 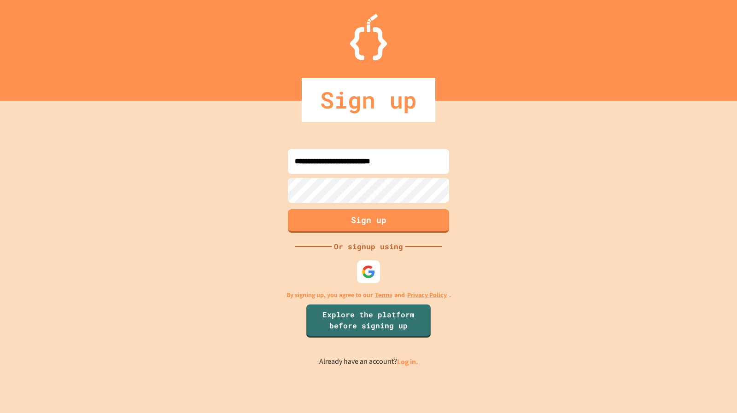 What do you see at coordinates (368, 295) in the screenshot?
I see `p: By signing up, you agree to our and .` at bounding box center [368, 295].